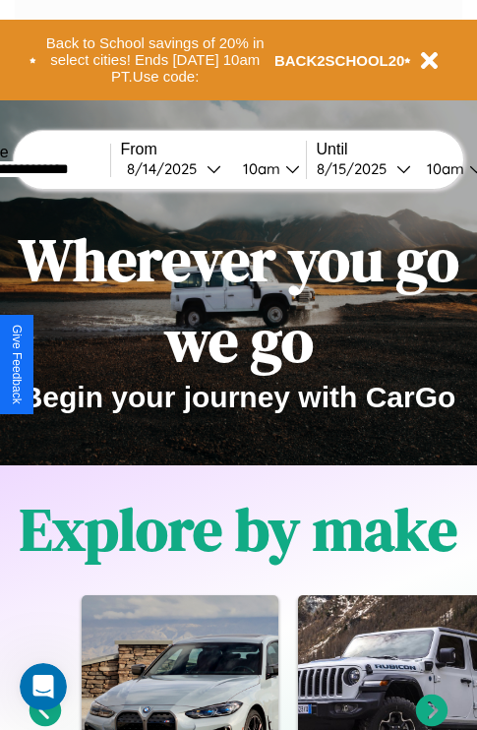  What do you see at coordinates (166, 168) in the screenshot?
I see `div: 8 / 14 / 2025` at bounding box center [166, 168].